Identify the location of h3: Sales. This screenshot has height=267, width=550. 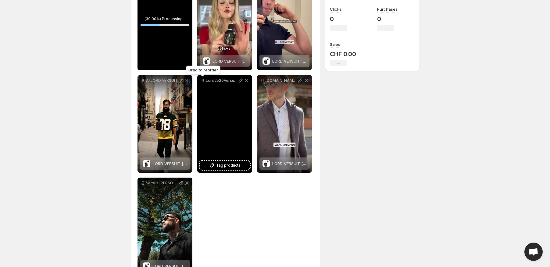
(335, 44).